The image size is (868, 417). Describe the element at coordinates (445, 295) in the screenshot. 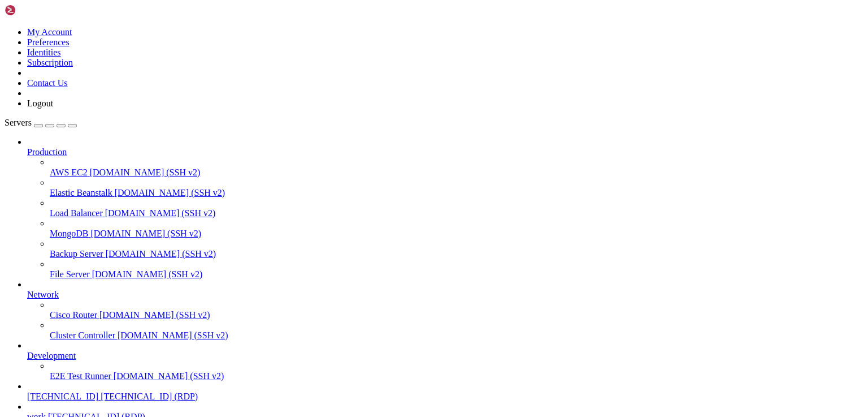

I see `a: Network` at that location.